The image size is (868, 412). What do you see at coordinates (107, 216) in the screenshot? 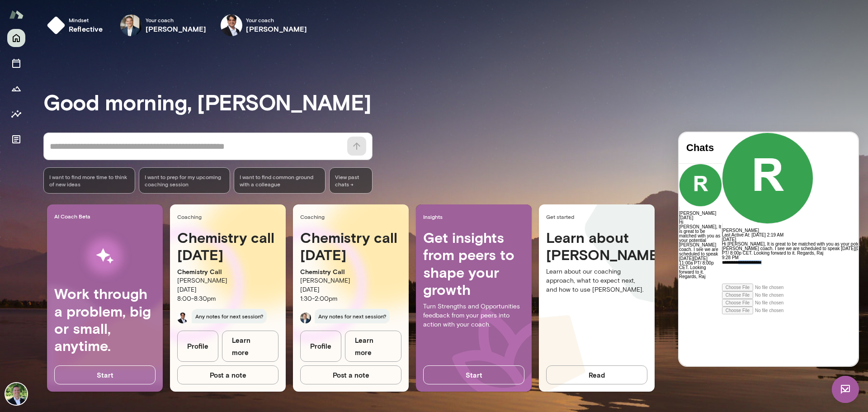
I see `span: AI Coach Beta` at bounding box center [107, 216].